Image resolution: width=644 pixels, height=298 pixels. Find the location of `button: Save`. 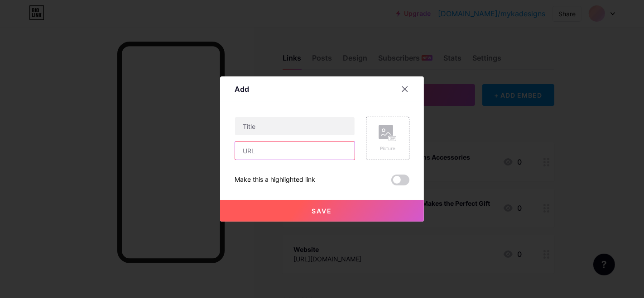

button: Save is located at coordinates (322, 211).